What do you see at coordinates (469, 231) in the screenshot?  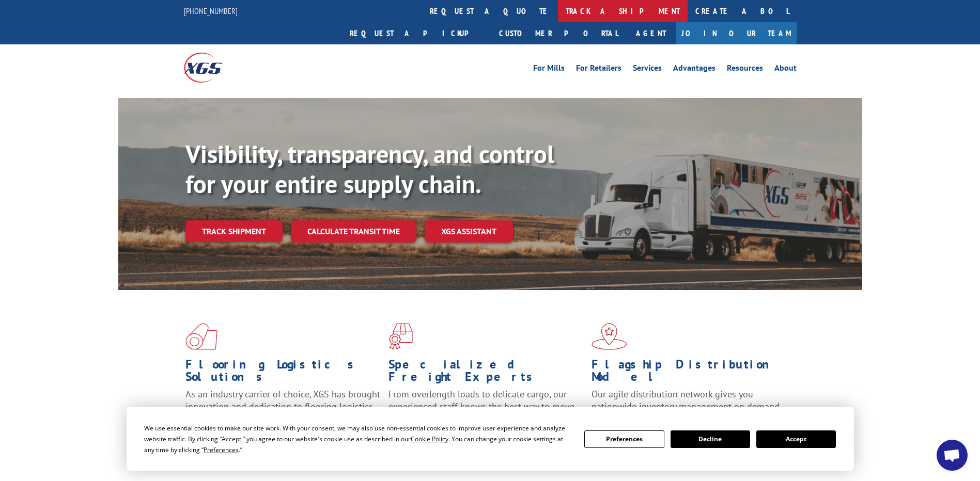 I see `a: XGS ASSISTANT` at bounding box center [469, 231].